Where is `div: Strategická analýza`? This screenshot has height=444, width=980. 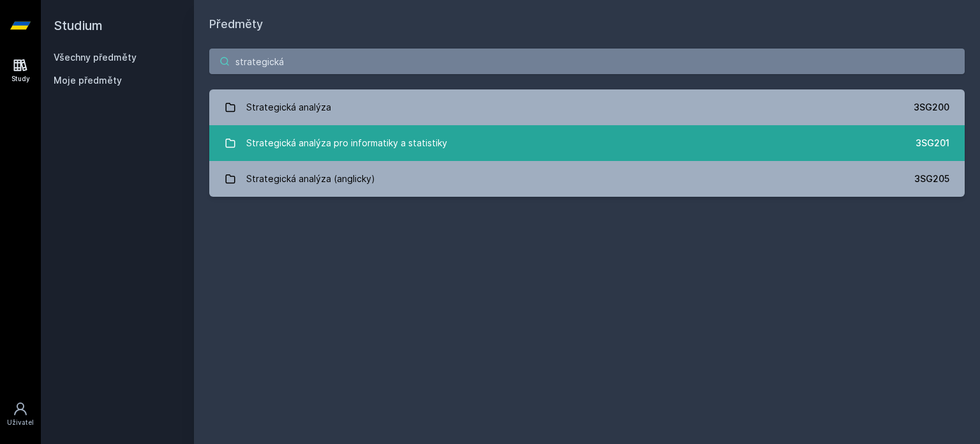 div: Strategická analýza is located at coordinates (288, 107).